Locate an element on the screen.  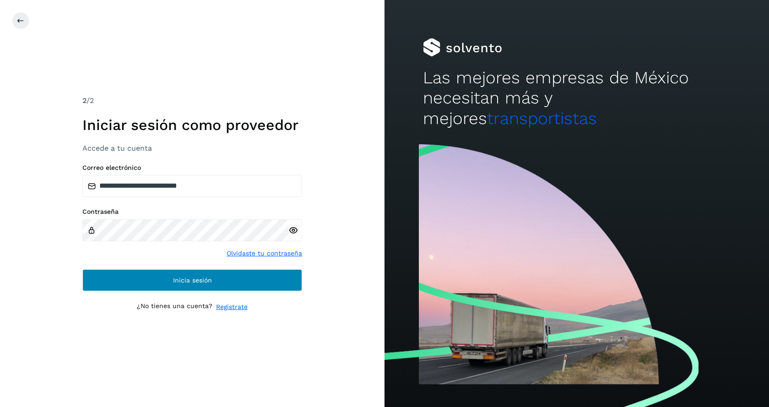
h1: Iniciar sesión como proveedor is located at coordinates (192, 125).